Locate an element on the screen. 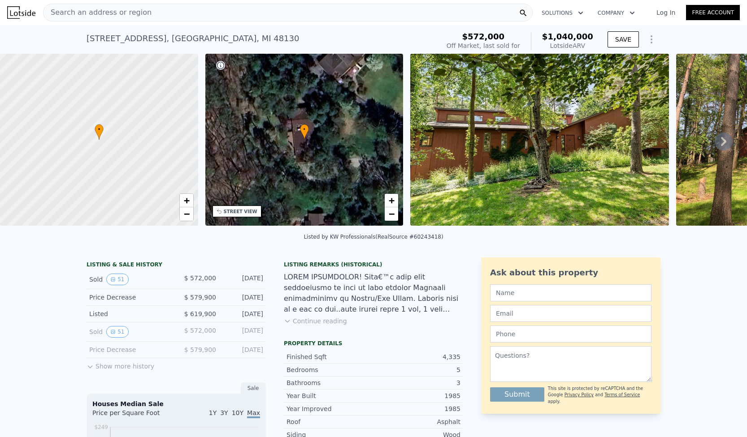  div: Asphalt is located at coordinates (417, 422).